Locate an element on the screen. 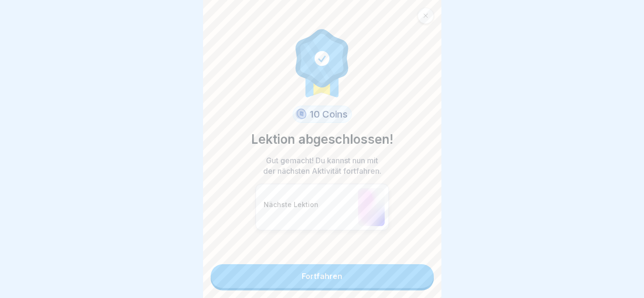 This screenshot has width=644, height=298. a: Fortfahren is located at coordinates (322, 276).